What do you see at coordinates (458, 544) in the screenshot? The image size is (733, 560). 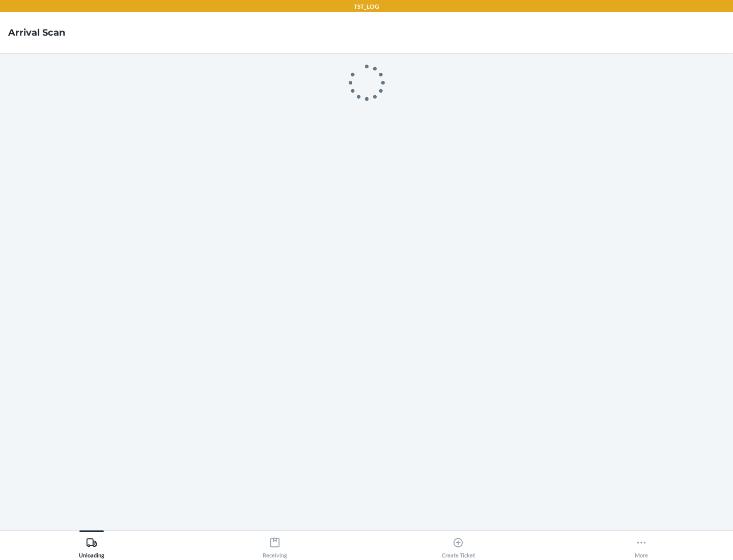 I see `button: Create Ticket` at bounding box center [458, 544].